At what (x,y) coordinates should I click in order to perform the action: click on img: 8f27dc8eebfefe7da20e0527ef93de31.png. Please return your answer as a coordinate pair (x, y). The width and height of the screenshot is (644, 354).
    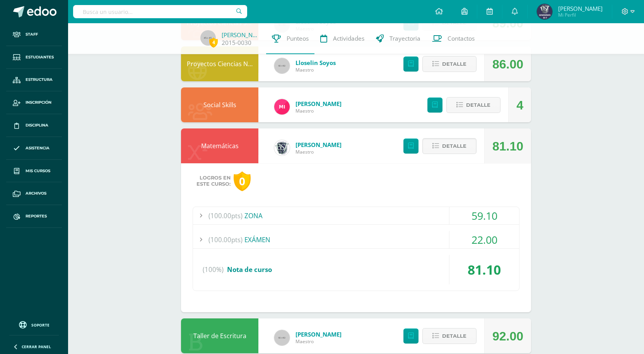
    Looking at the image, I should click on (545, 11).